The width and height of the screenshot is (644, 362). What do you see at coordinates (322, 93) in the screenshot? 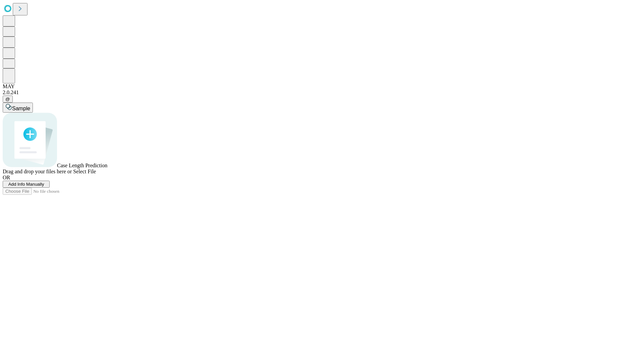
I see `div: 2.0.241` at bounding box center [322, 93].